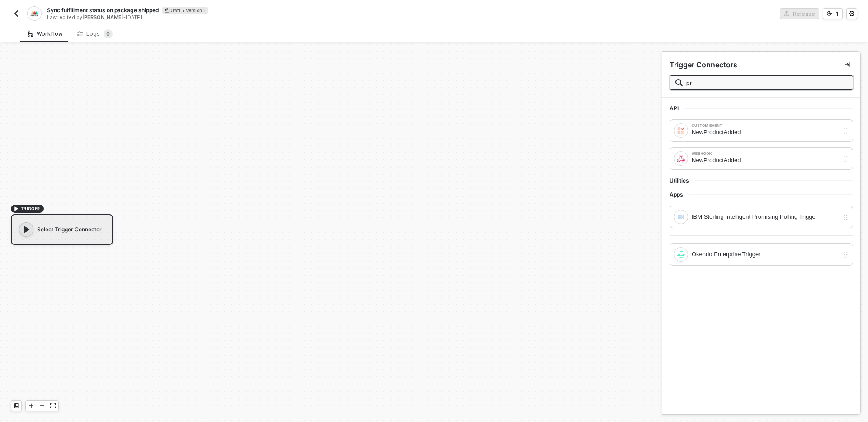 This screenshot has width=868, height=422. Describe the element at coordinates (679, 195) in the screenshot. I see `span: Apps` at that location.